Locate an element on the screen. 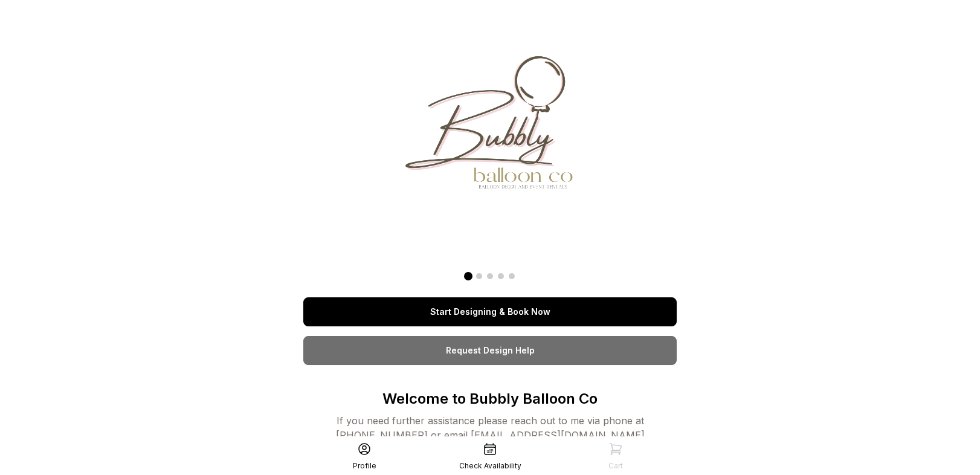 This screenshot has width=980, height=475. div: Check Availability is located at coordinates (490, 466).